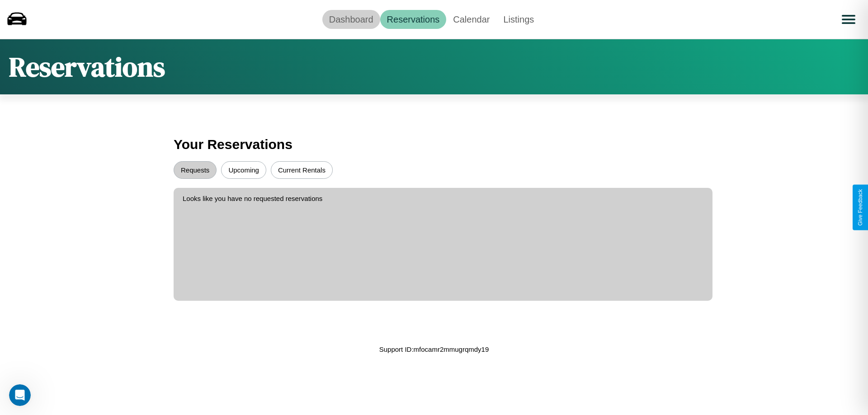  Describe the element at coordinates (351, 20) in the screenshot. I see `a: Dashboard` at that location.